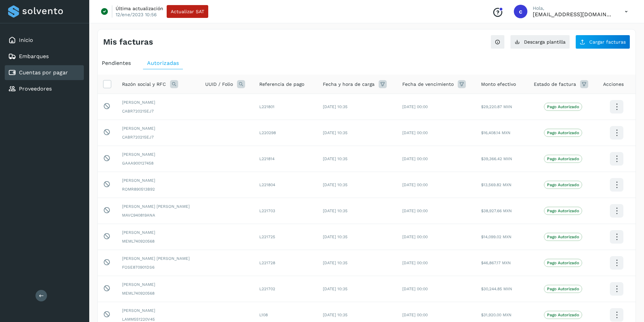  Describe the element at coordinates (44, 40) in the screenshot. I see `div: Inicio` at that location.